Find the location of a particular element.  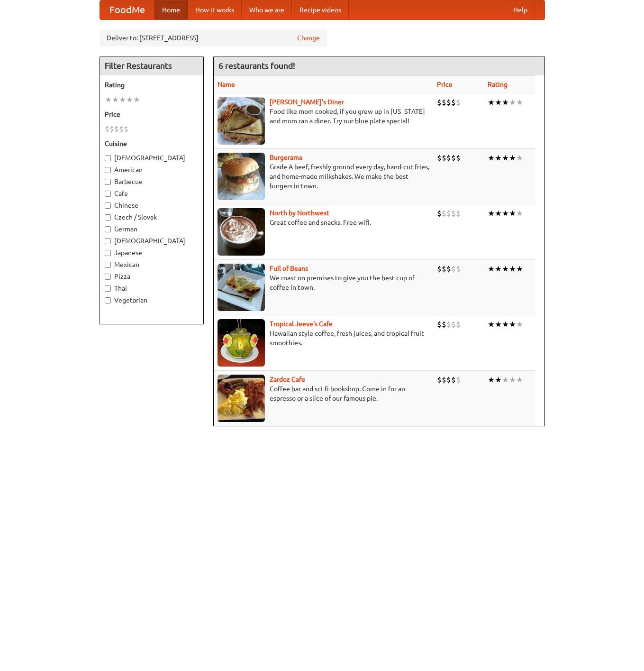

a: How it works is located at coordinates (215, 10).